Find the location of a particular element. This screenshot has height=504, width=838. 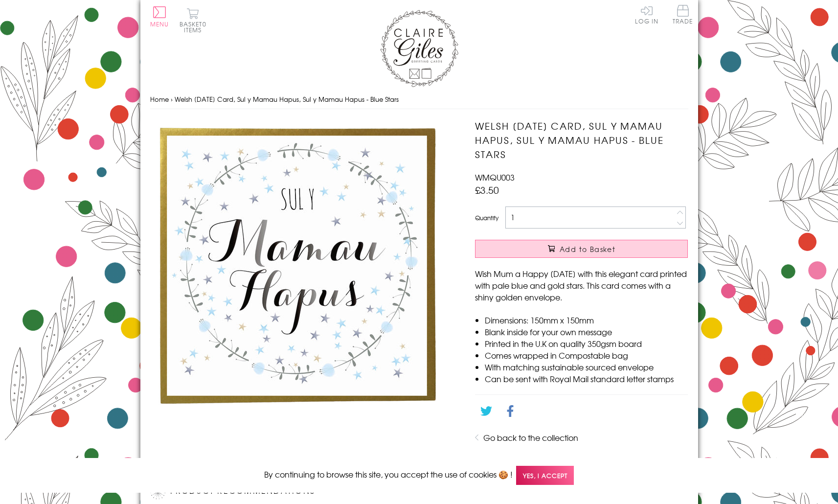

nav: breadcrumbs is located at coordinates (419, 99).